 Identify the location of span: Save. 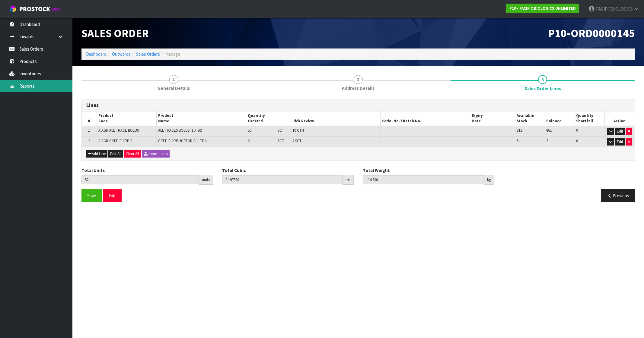
(92, 195).